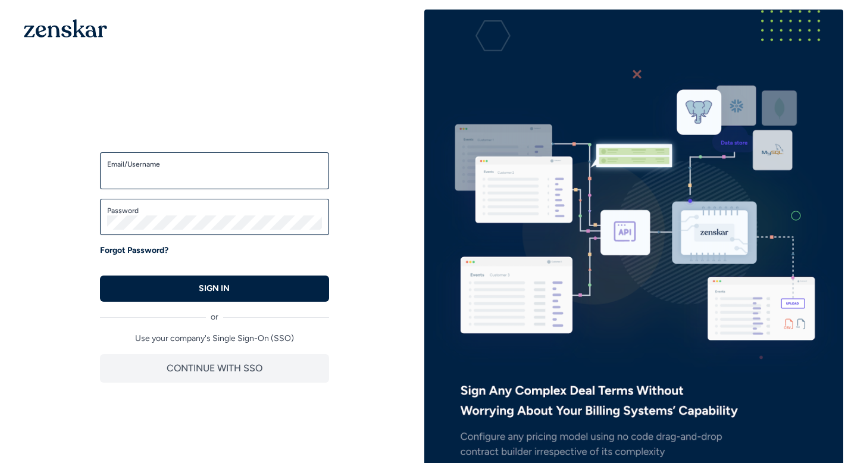 The width and height of the screenshot is (848, 463). I want to click on label: Email/Username, so click(214, 164).